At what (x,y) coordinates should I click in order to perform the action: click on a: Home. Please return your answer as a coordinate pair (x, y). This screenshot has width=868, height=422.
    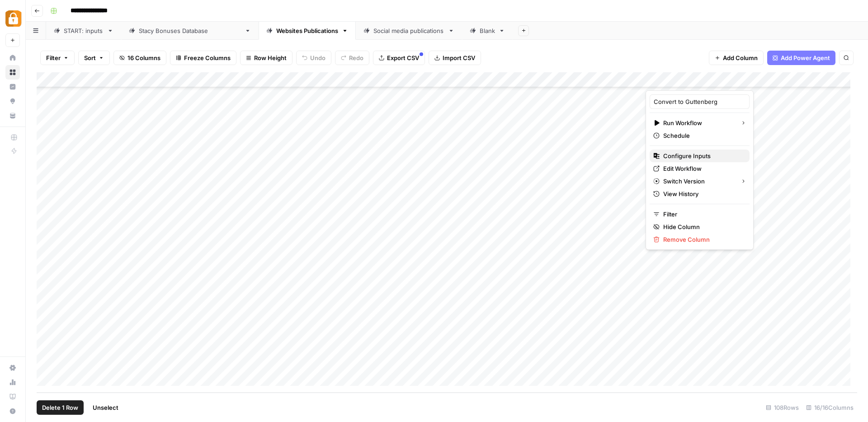
    Looking at the image, I should click on (12, 58).